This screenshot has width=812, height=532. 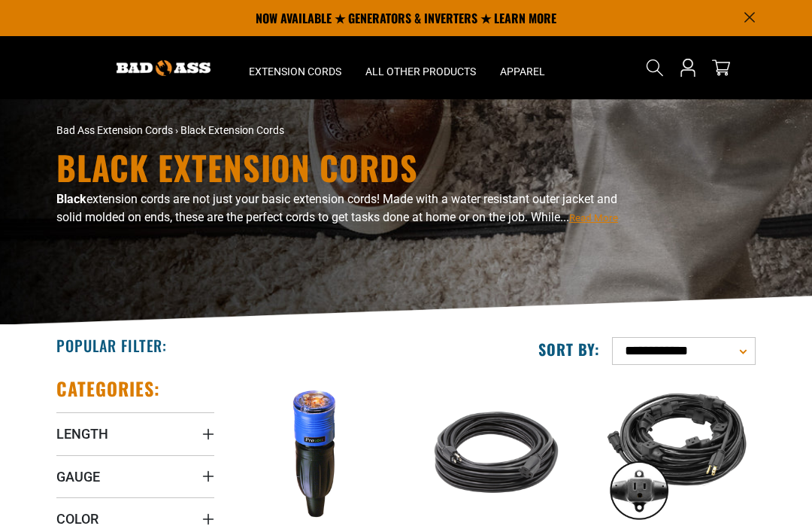 What do you see at coordinates (523, 72) in the screenshot?
I see `span: Apparel` at bounding box center [523, 72].